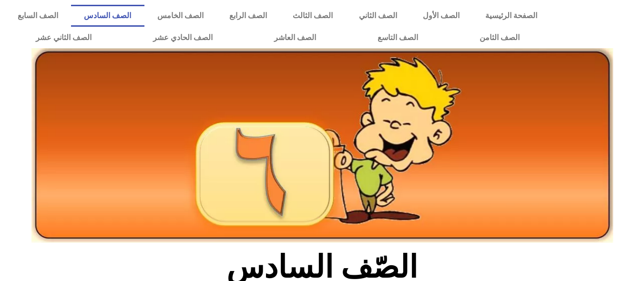  I want to click on a: الصف العاشر, so click(295, 38).